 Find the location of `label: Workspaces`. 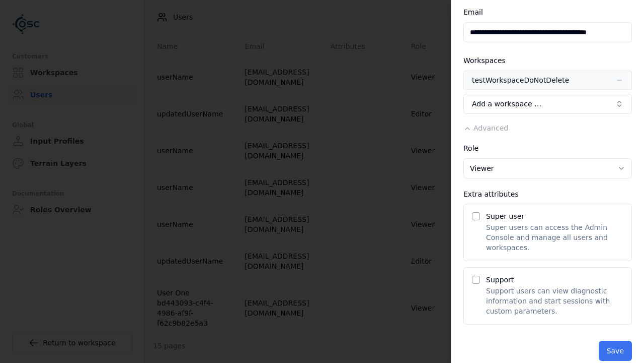

label: Workspaces is located at coordinates (484, 61).